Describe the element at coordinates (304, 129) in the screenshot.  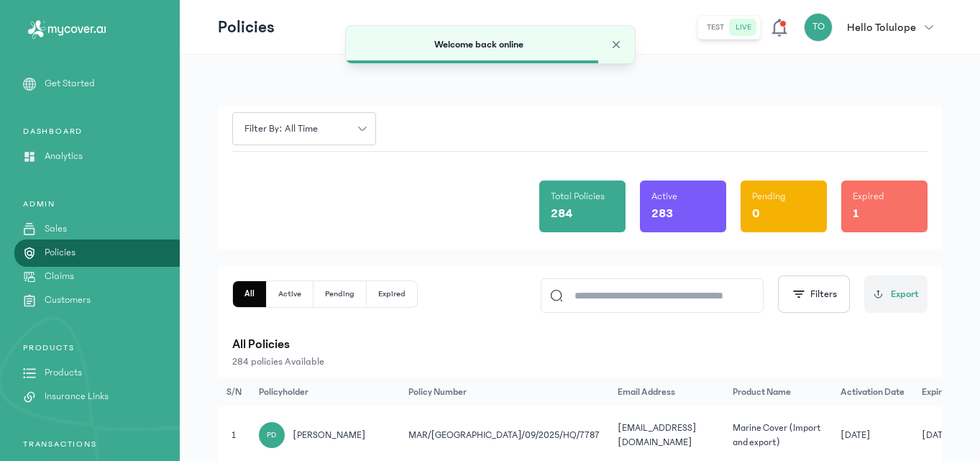
I see `button: Filter by: all time` at that location.